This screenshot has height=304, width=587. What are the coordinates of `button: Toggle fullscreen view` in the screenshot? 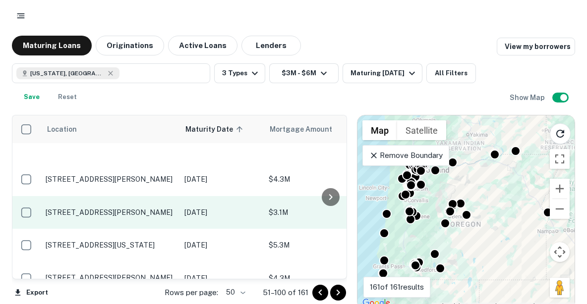 It's located at (560, 159).